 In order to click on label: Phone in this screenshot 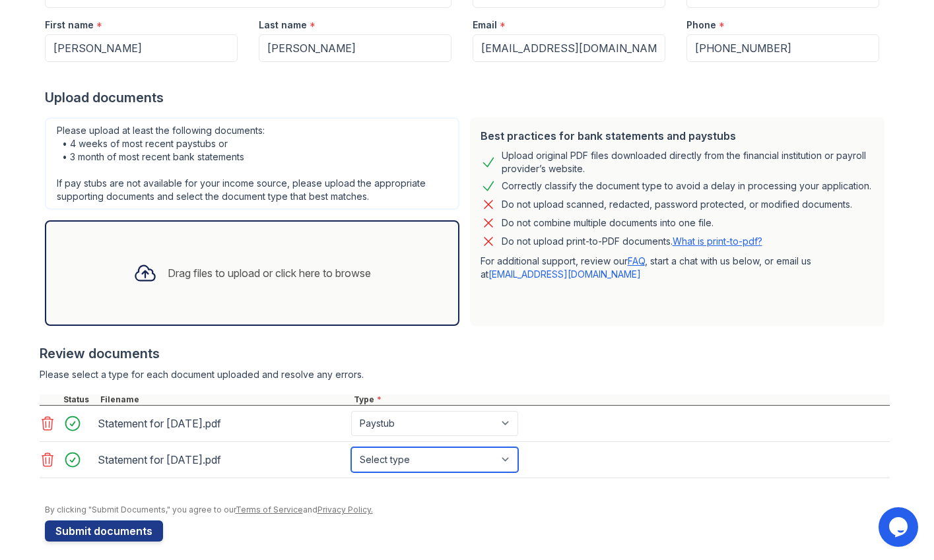, I will do `click(701, 25)`.